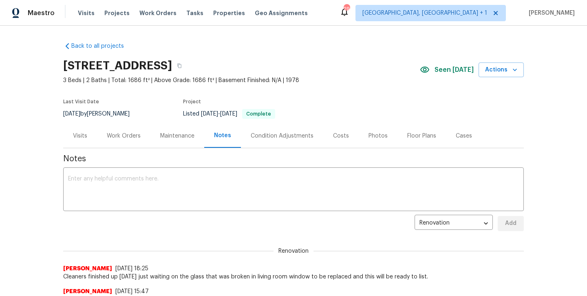 The image size is (587, 296). I want to click on span: Work Orders, so click(158, 13).